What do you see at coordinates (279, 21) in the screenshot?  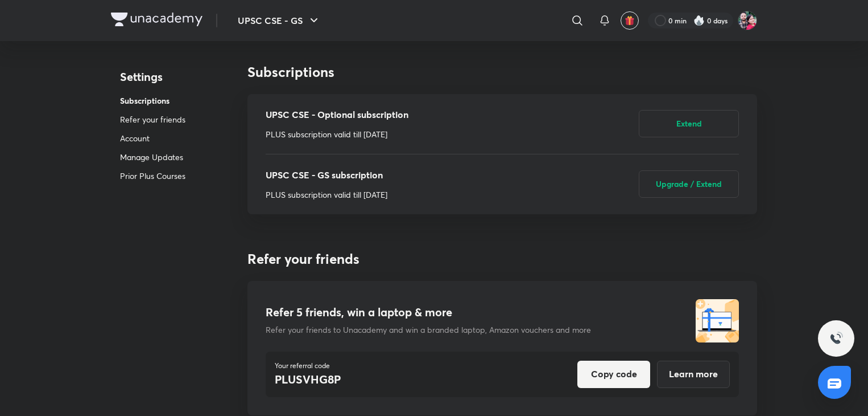 I see `button: UPSC CSE - GS` at bounding box center [279, 21].